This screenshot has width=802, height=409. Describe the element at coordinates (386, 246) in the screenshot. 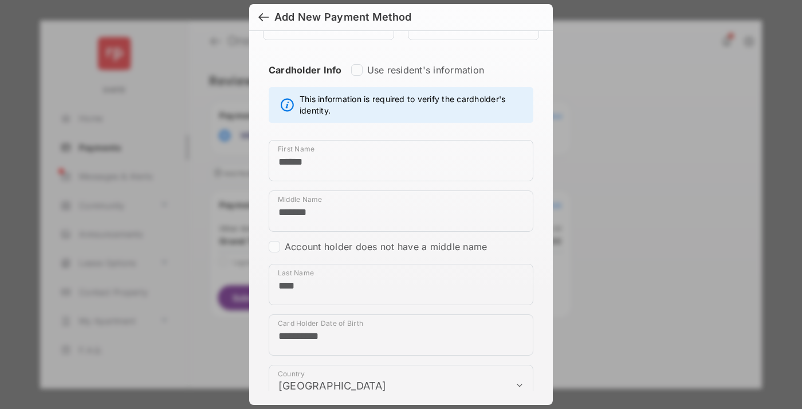

I see `label: Account holder does not have a middle name` at that location.